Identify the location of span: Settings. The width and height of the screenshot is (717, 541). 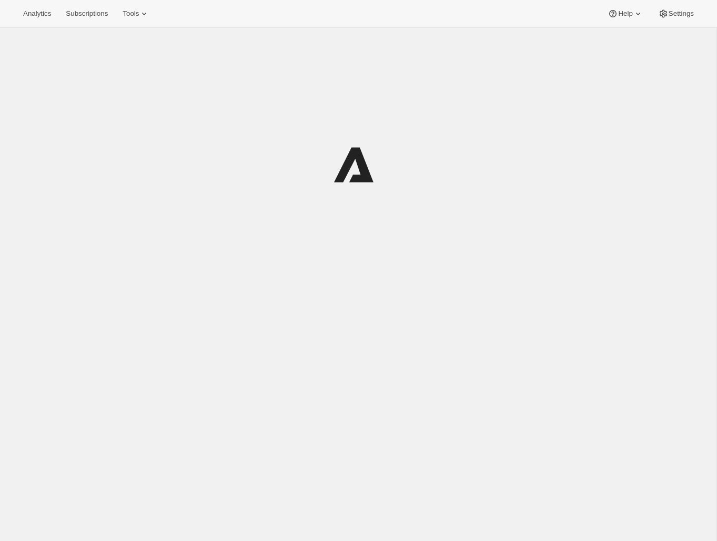
(681, 14).